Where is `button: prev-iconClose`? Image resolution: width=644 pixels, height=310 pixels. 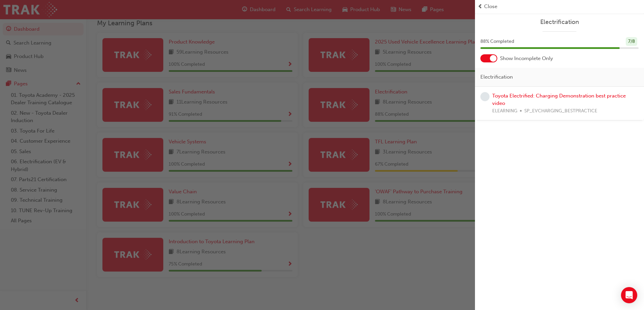
button: prev-iconClose is located at coordinates (560, 7).